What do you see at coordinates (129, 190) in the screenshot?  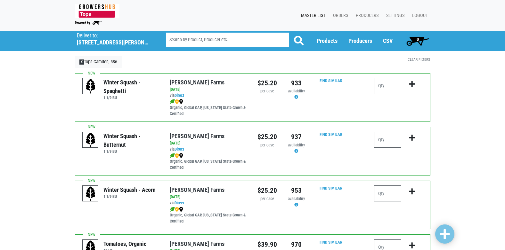 I see `div: Winter Squash - Acorn` at bounding box center [129, 190].